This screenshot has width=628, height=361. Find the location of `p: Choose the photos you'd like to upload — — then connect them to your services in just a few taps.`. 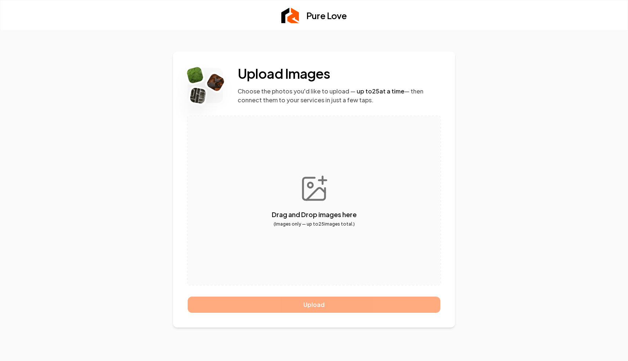

p: Choose the photos you'd like to upload — — then connect them to your services in just a few taps. is located at coordinates (339, 96).